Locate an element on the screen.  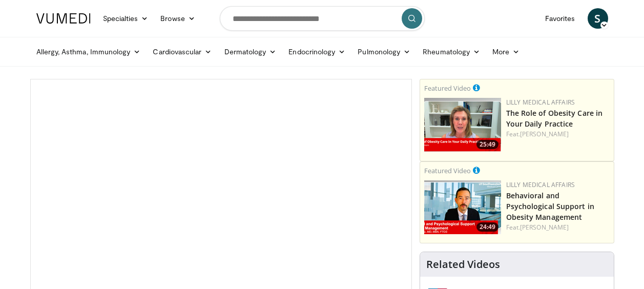
a: Cardiovascular is located at coordinates (182, 52).